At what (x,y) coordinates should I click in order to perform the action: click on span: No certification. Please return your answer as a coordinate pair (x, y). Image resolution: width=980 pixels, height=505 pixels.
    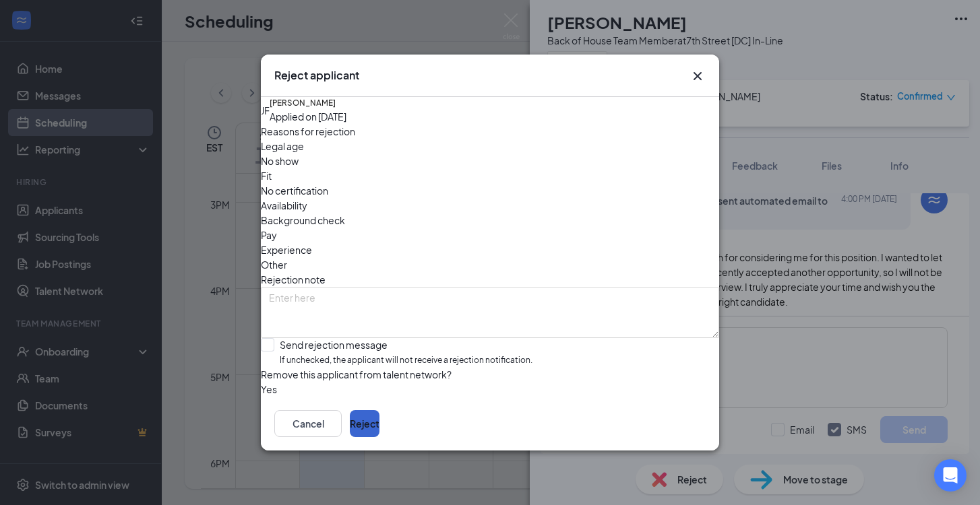
    Looking at the image, I should click on (294, 191).